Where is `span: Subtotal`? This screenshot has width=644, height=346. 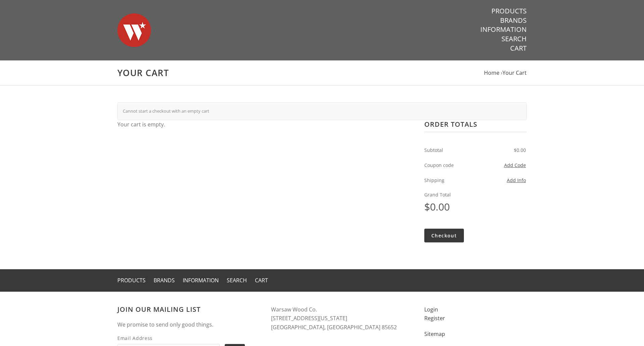
span: Subtotal is located at coordinates (449, 150).